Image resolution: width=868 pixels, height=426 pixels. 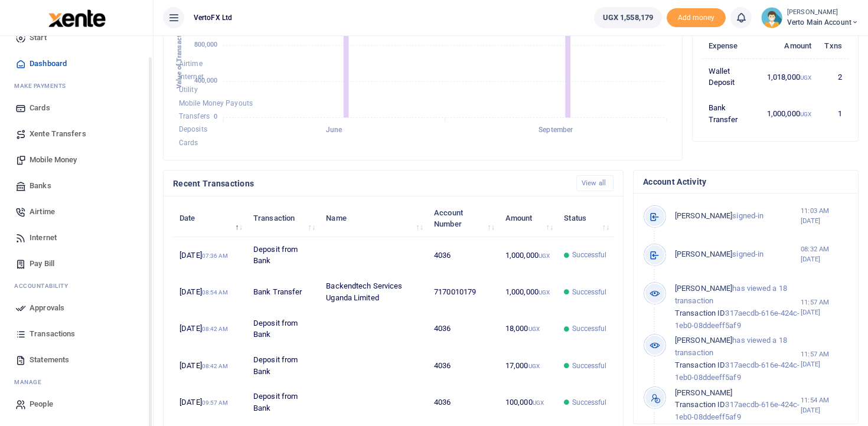 I want to click on span: anage, so click(x=31, y=381).